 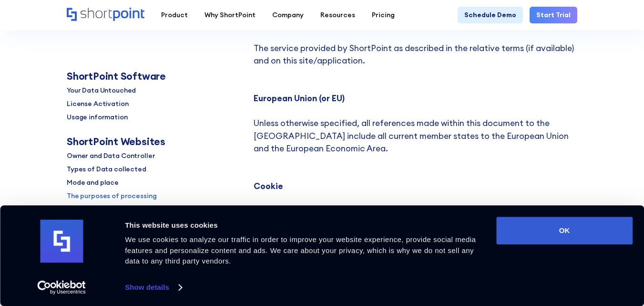 I want to click on a: Why ShortPoint, so click(x=230, y=15).